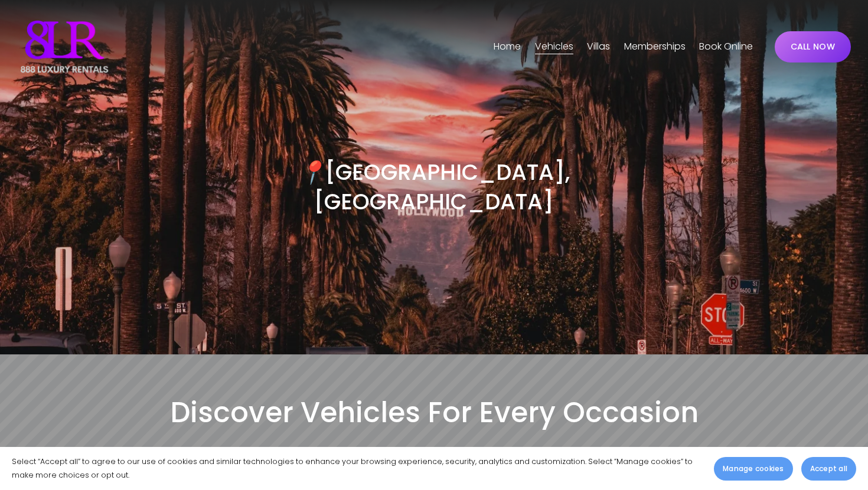 The height and width of the screenshot is (490, 868). Describe the element at coordinates (753, 469) in the screenshot. I see `span: Manage cookies` at that location.